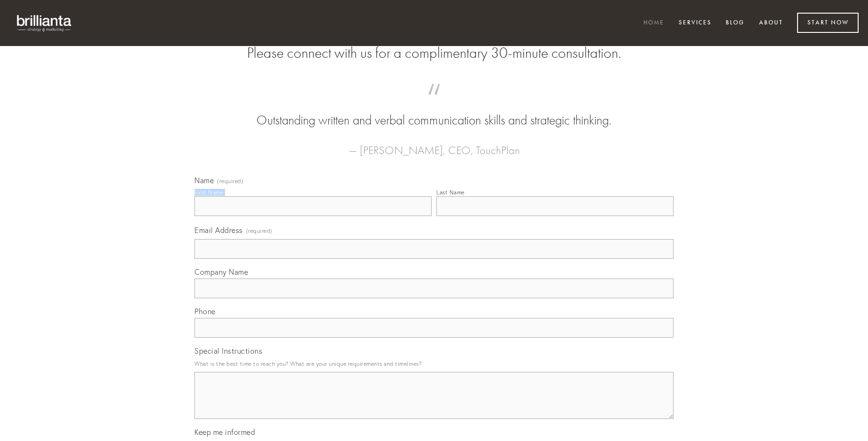  I want to click on img: brillianta - research, strategy, marketing, so click(45, 23).